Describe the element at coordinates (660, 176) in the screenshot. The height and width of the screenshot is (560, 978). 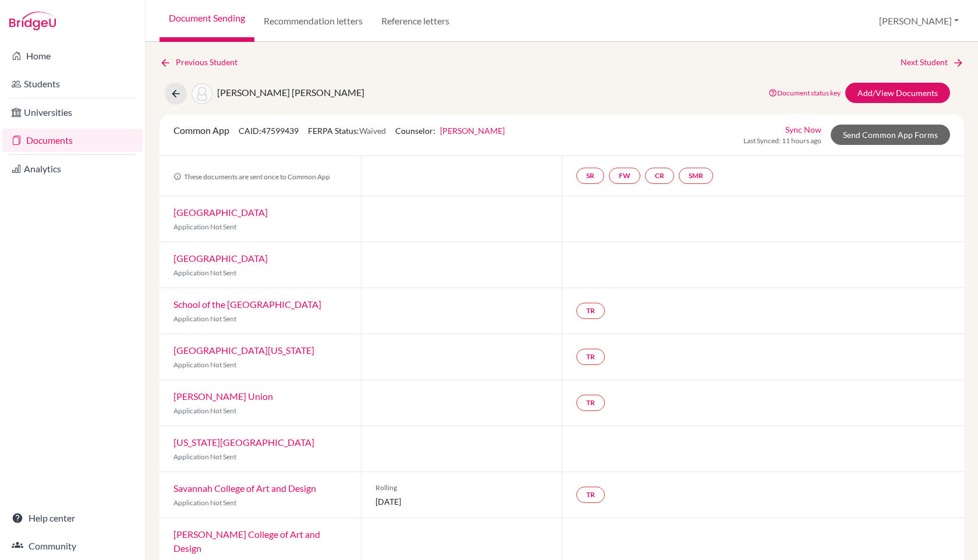
I see `a: CR` at that location.